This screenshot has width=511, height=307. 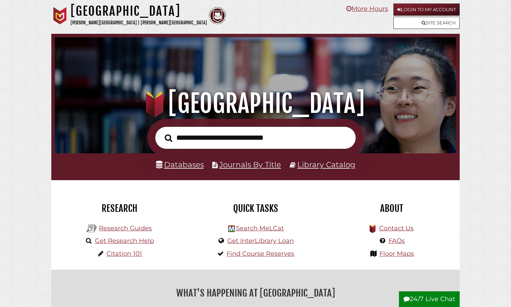 I want to click on img: Calvin University, so click(x=60, y=16).